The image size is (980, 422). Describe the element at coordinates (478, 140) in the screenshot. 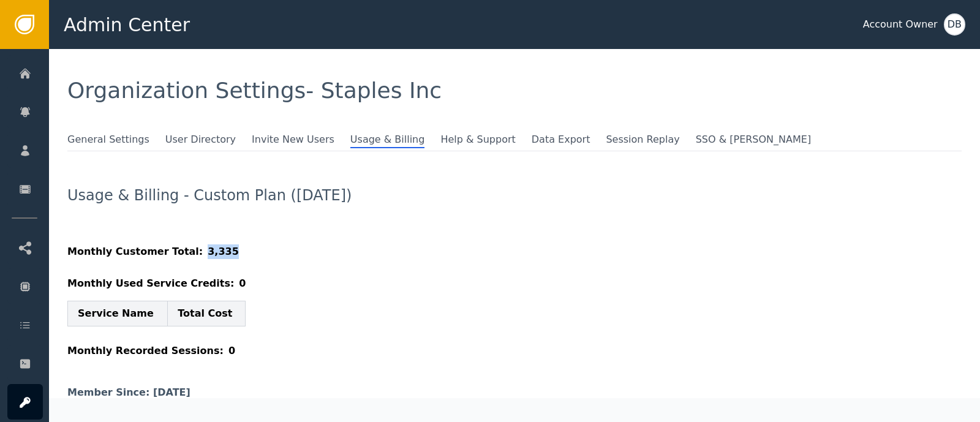

I see `span: Help & Support` at that location.